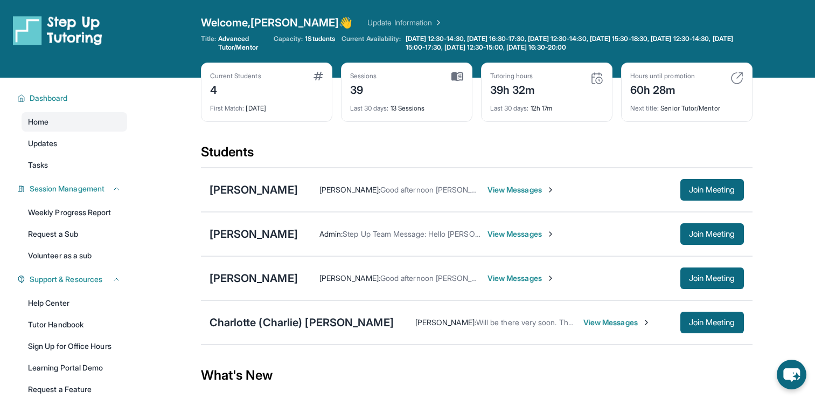  Describe the element at coordinates (242, 43) in the screenshot. I see `span: Advanced Tutor/Mentor` at that location.